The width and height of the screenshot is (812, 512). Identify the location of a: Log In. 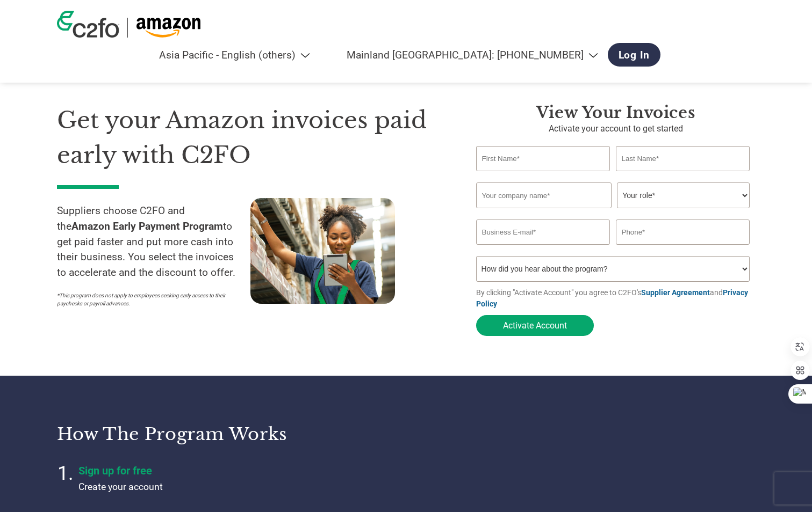
(634, 55).